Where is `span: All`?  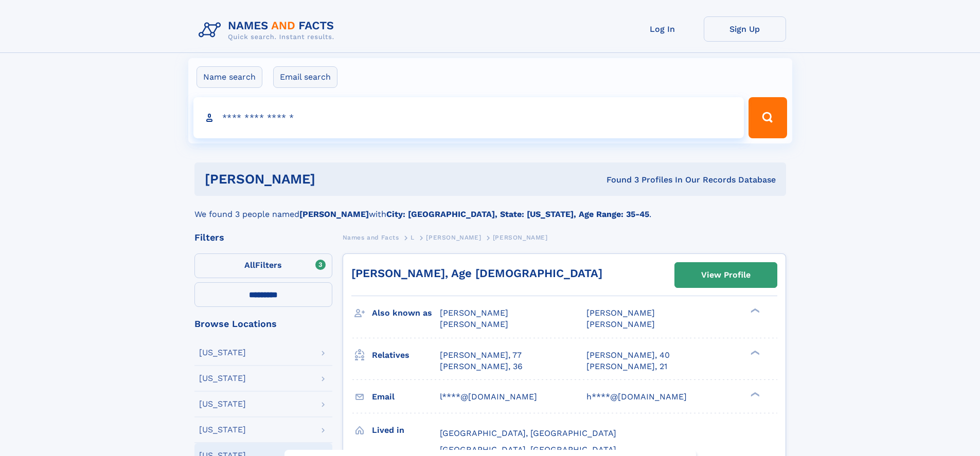
span: All is located at coordinates (250, 265).